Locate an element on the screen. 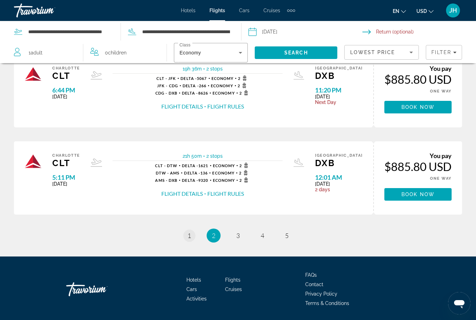 This screenshot has width=476, height=320. a: Flights is located at coordinates (233, 280).